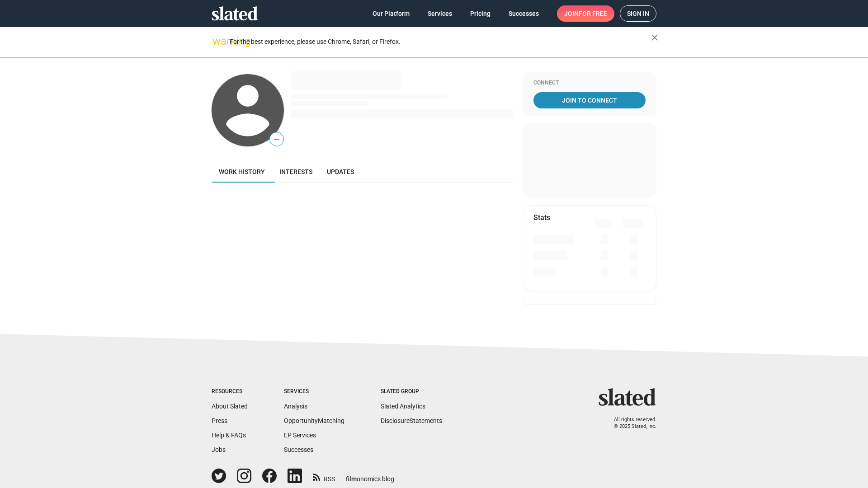  Describe the element at coordinates (523, 13) in the screenshot. I see `span: Successes` at that location.